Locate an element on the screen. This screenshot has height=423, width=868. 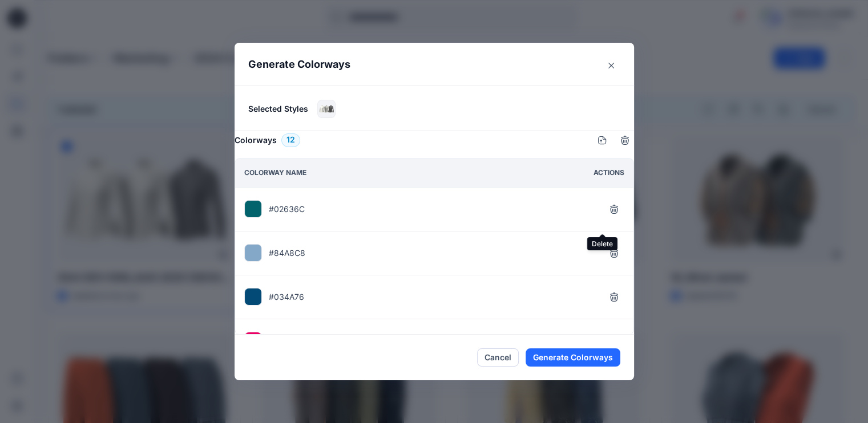
p: Colorway name is located at coordinates (275, 173).